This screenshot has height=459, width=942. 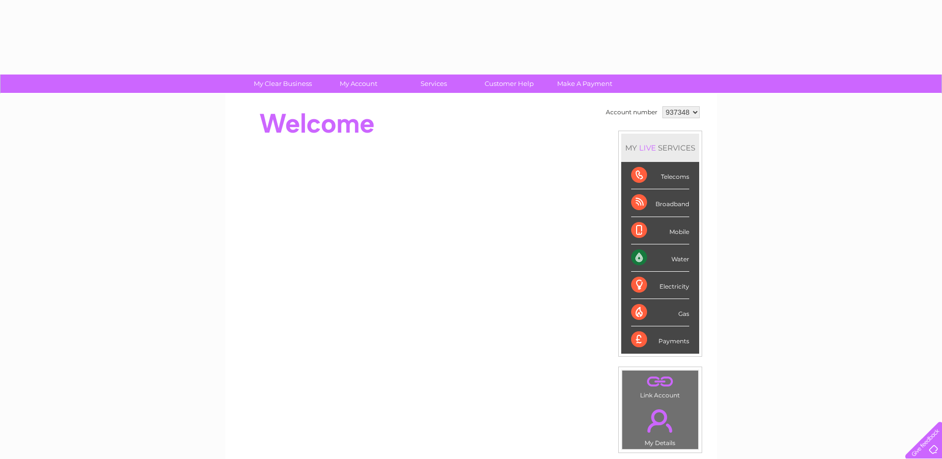 I want to click on td: Link Account, so click(x=660, y=385).